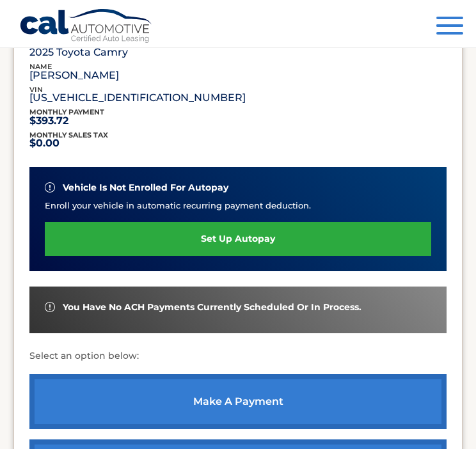  What do you see at coordinates (40, 66) in the screenshot?
I see `span: name` at bounding box center [40, 66].